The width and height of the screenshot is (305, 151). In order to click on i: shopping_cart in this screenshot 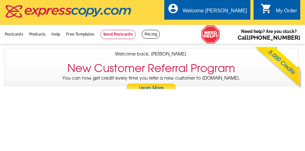, I will do `click(266, 9)`.